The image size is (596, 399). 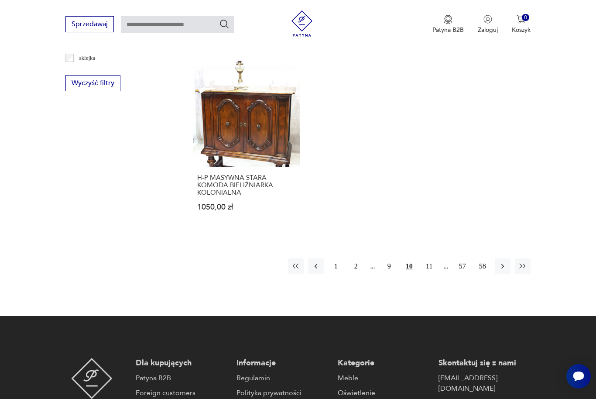 I want to click on a: Ikona medaluPatyna B2B, so click(x=448, y=24).